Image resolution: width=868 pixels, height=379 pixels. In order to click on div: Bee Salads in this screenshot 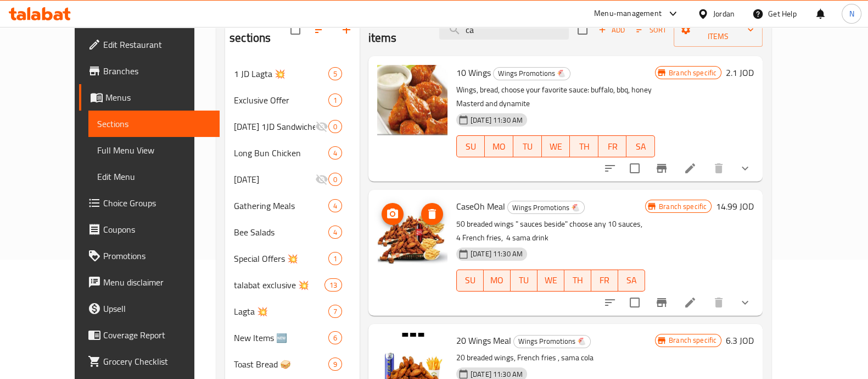, I will do `click(281, 232)`.